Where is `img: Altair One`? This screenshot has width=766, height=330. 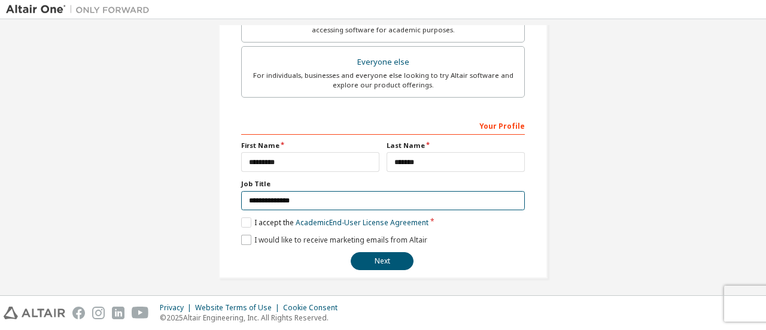 img: Altair One is located at coordinates (81, 10).